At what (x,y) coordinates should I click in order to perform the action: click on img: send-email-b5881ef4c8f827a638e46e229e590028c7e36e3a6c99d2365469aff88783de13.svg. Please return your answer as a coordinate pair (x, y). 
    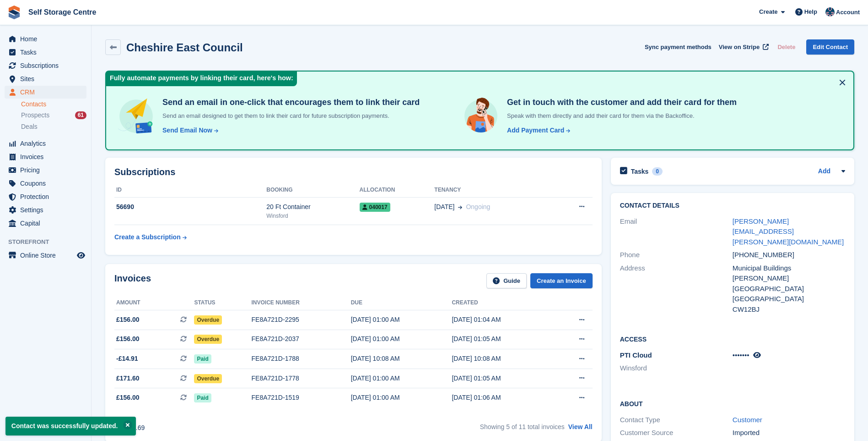
    Looking at the image, I should click on (136, 116).